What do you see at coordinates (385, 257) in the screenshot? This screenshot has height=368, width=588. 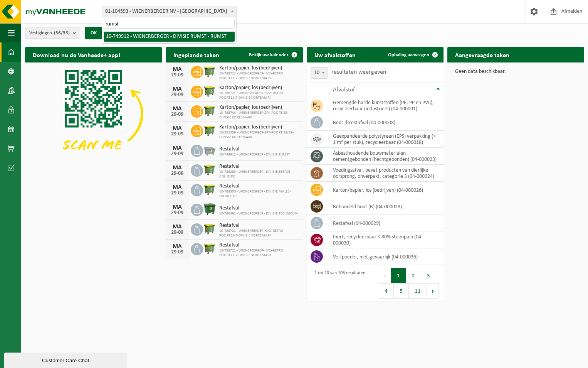 I see `td: verfpoeder, niet-gevaarlijk (04-000036)` at bounding box center [385, 257].